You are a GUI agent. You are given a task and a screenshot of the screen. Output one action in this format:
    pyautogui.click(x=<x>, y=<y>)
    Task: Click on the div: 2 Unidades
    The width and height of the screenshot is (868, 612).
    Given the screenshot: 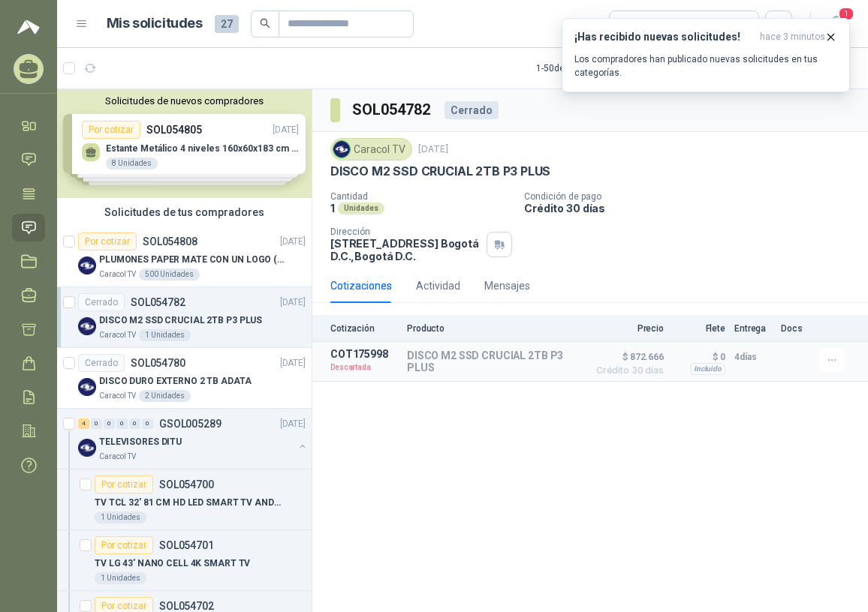 What is the action you would take?
    pyautogui.click(x=165, y=396)
    